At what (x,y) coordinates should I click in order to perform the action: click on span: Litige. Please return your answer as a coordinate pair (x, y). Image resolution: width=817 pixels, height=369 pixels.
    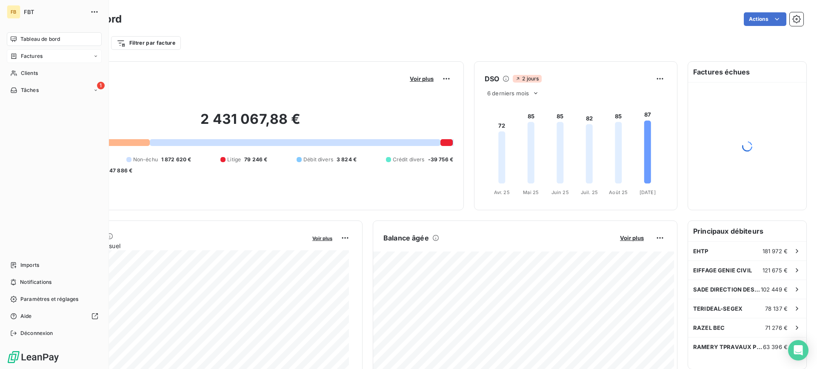
    Looking at the image, I should click on (234, 160).